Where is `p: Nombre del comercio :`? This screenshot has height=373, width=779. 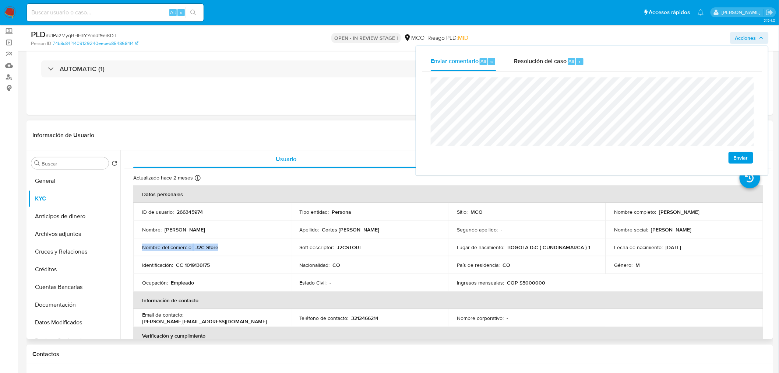 p: Nombre del comercio : is located at coordinates (167, 247).